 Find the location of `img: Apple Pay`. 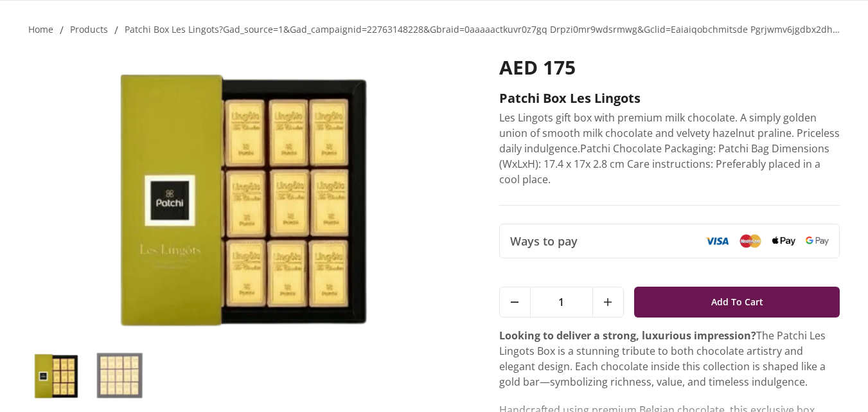

img: Apple Pay is located at coordinates (784, 241).